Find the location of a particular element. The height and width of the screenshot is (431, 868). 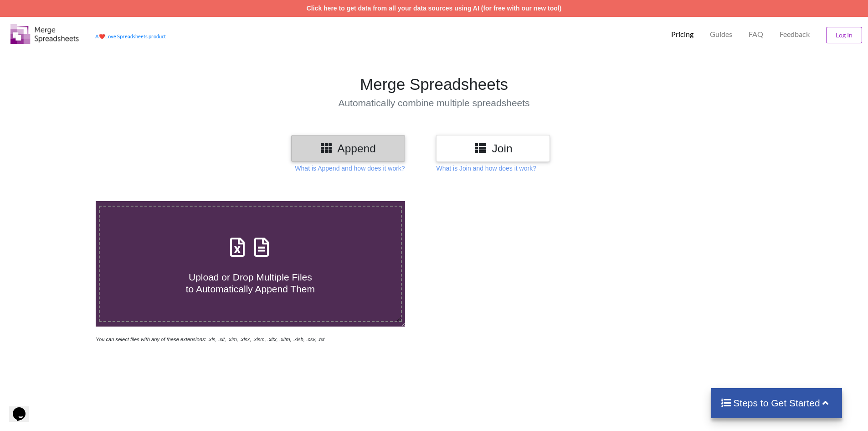

i: You can select files with any of these extensions: .xls, .xlt, .xlm, .xlsx, .xlsm, .xltx, .xltm, ... is located at coordinates (210, 340).